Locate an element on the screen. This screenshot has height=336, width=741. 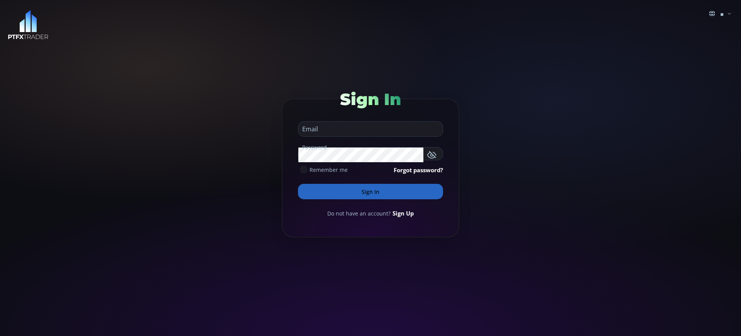
a: Sign Up is located at coordinates (403, 213).